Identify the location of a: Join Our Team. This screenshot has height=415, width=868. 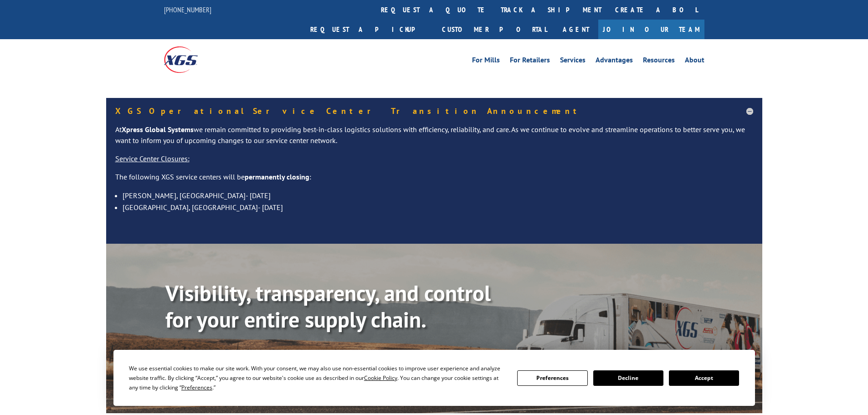
(651, 29).